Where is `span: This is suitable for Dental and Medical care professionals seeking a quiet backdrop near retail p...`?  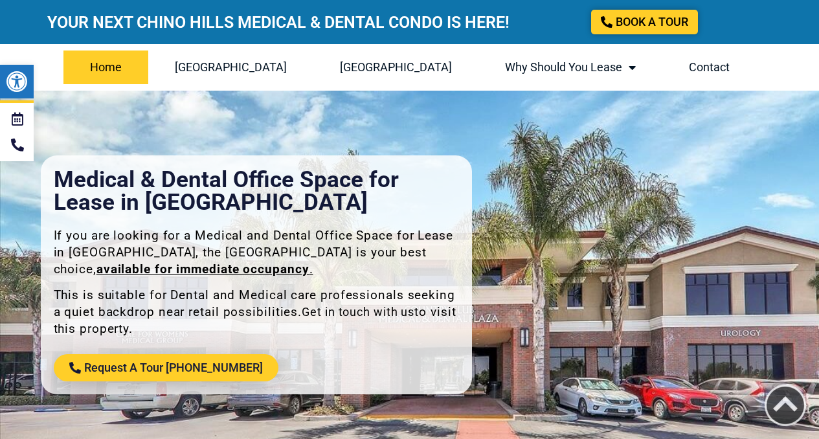 span: This is suitable for Dental and Medical care professionals seeking a quiet backdrop near retail p... is located at coordinates (255, 312).